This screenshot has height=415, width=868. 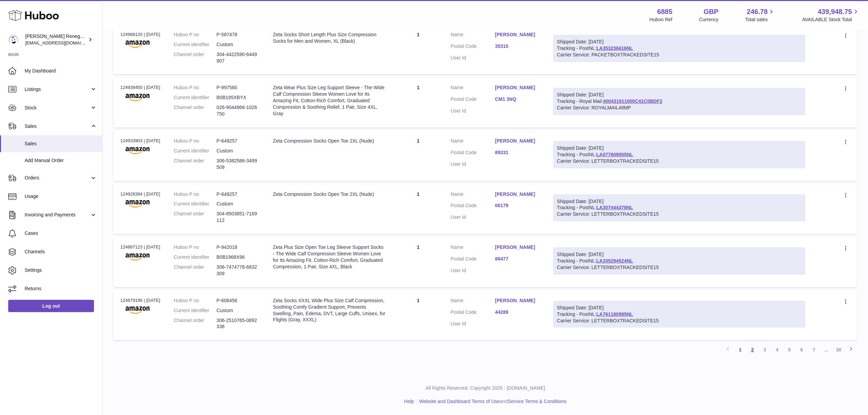 What do you see at coordinates (57, 215) in the screenshot?
I see `span: Invoicing and Payments` at bounding box center [57, 215].